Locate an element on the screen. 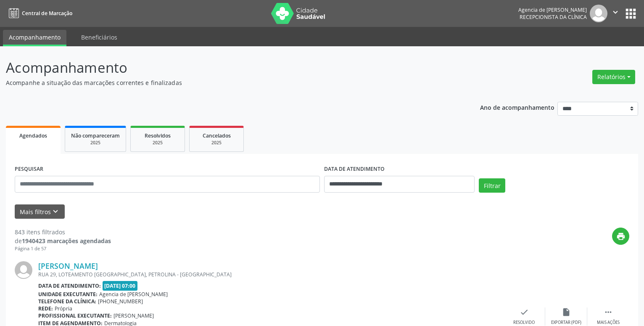  a: Acompanhamento is located at coordinates (34, 38).